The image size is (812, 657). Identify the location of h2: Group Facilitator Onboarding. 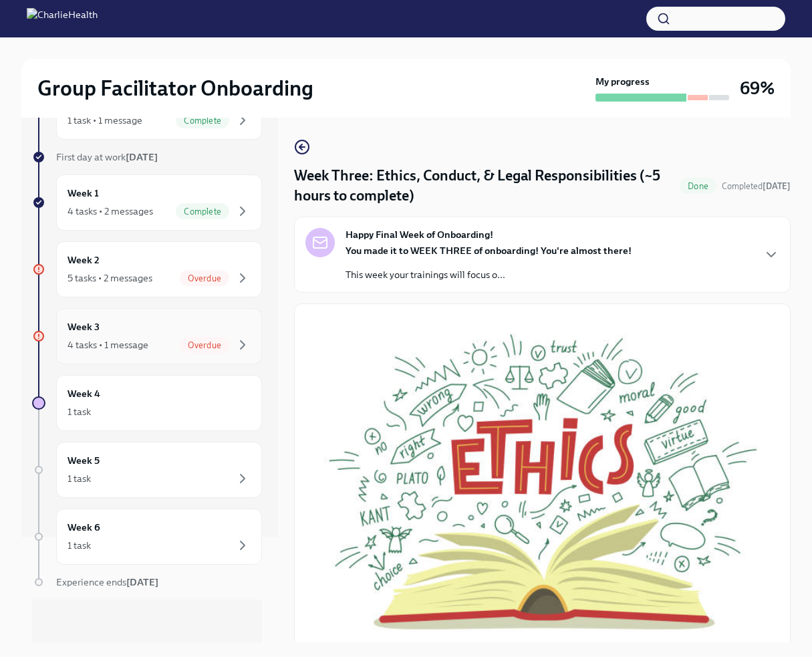
(175, 88).